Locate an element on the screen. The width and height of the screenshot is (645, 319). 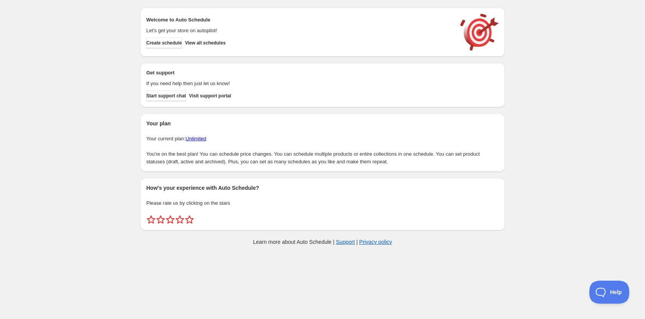
h2: Get support is located at coordinates (299, 73).